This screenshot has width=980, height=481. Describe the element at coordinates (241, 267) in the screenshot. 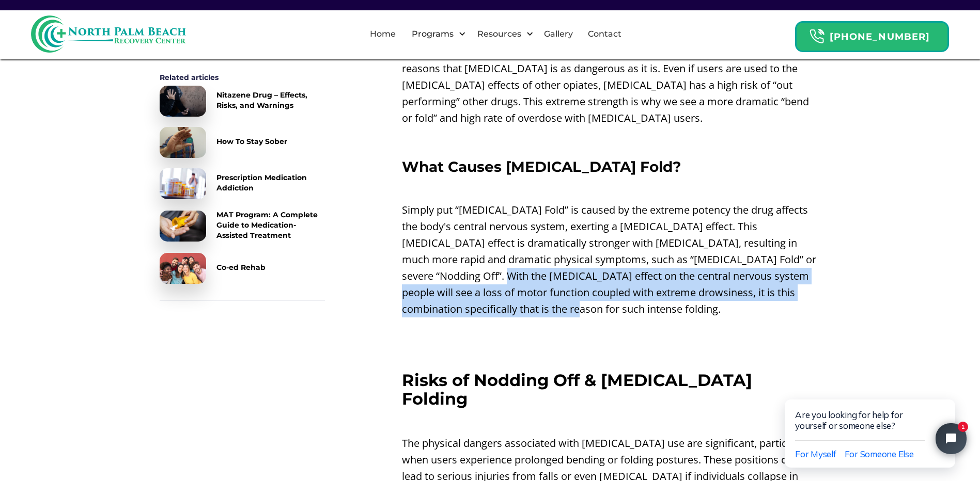

I see `div: Co-ed Rehab` at that location.